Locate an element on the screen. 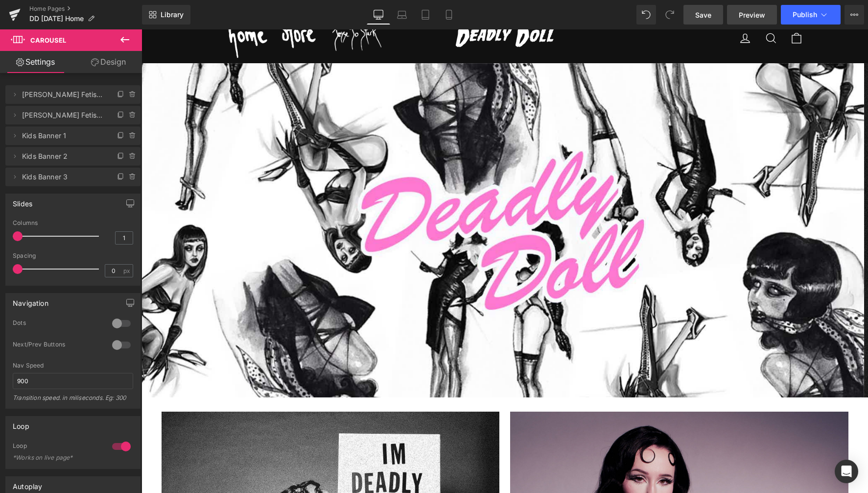  span: px is located at coordinates (127, 270).